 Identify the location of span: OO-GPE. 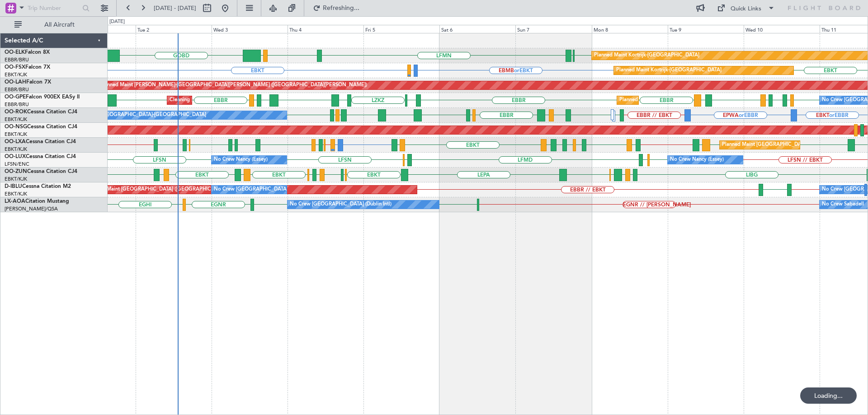
(15, 97).